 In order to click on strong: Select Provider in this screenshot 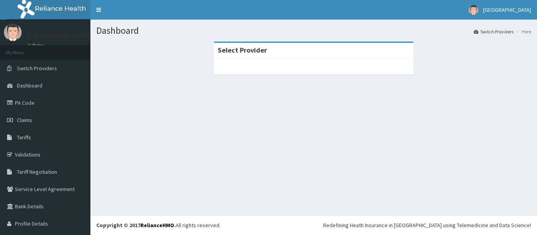, I will do `click(242, 50)`.